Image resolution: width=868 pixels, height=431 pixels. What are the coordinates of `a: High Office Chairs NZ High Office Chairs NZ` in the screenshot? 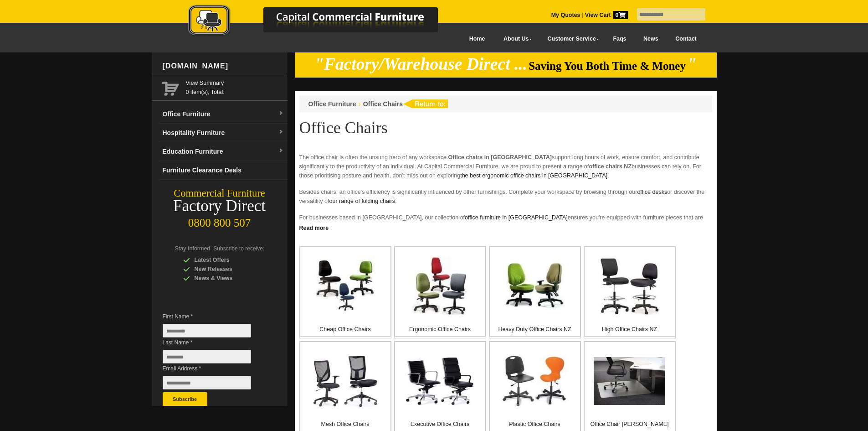 It's located at (629, 293).